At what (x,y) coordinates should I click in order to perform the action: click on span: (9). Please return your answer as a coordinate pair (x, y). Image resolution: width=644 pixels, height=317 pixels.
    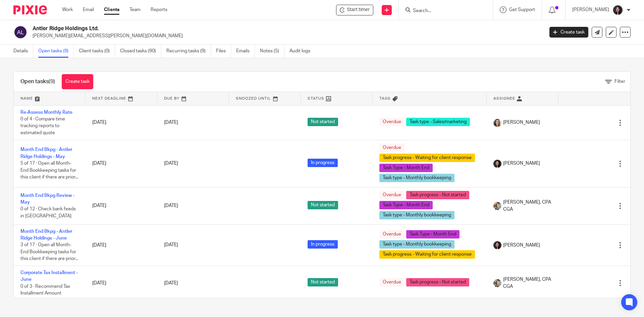
    Looking at the image, I should click on (52, 81).